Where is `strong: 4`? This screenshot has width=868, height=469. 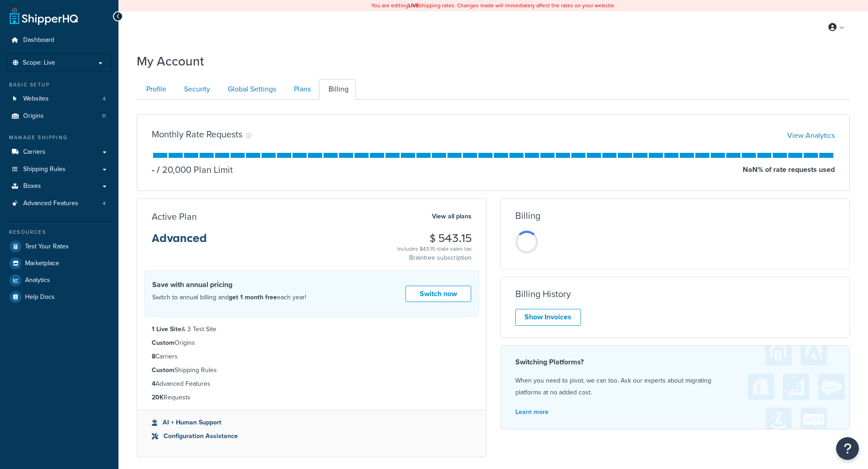 strong: 4 is located at coordinates (153, 384).